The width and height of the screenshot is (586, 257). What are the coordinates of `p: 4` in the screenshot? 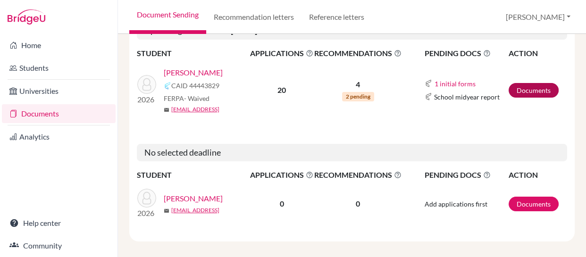 It's located at (357, 84).